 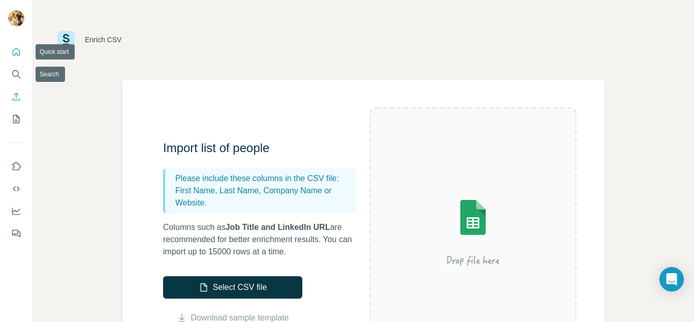 I want to click on p: Please include these columns in the CSV file:, so click(x=264, y=178).